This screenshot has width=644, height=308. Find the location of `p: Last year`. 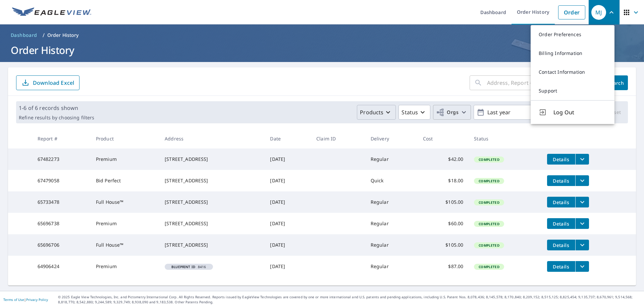

p: Last year is located at coordinates (524, 112).